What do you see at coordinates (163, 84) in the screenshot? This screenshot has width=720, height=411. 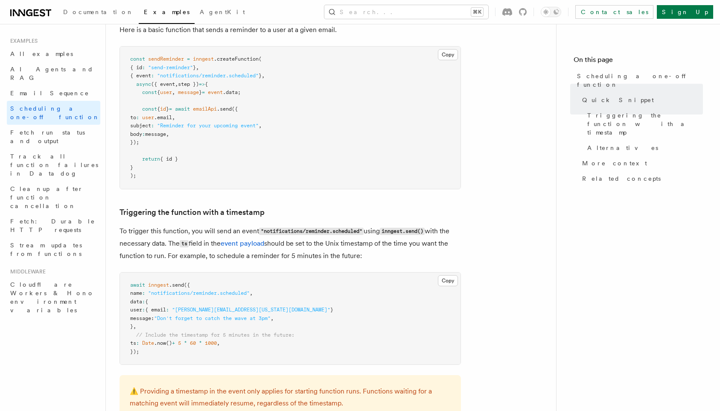 I see `span: ({ event` at bounding box center [163, 84].